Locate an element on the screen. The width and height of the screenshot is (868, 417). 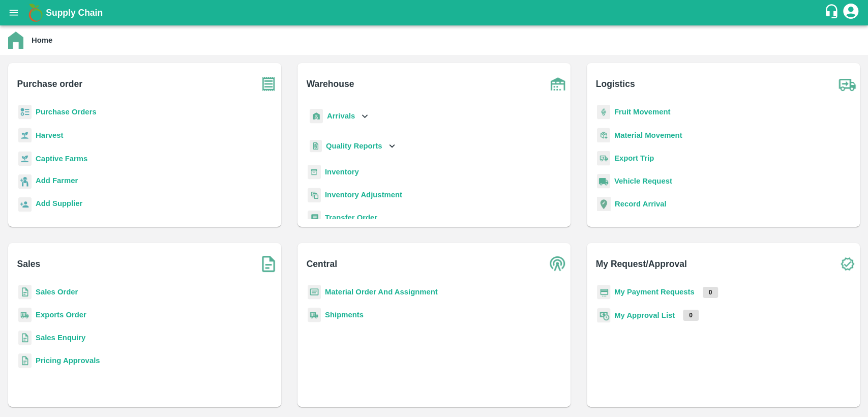
b: My Approval List is located at coordinates (644, 315).